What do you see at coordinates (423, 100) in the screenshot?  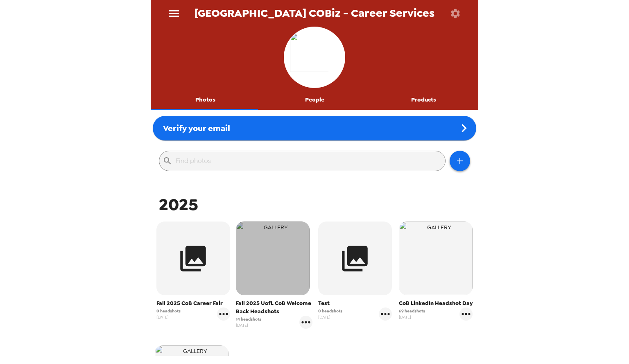 I see `button: Products` at bounding box center [423, 100].